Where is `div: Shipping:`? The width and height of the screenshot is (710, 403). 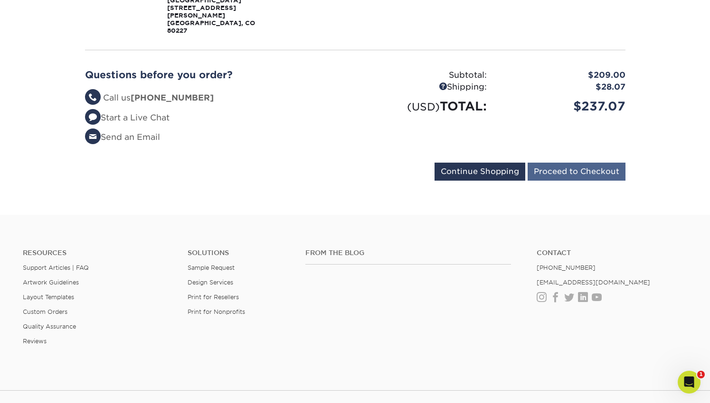
div: Shipping: is located at coordinates (424, 87).